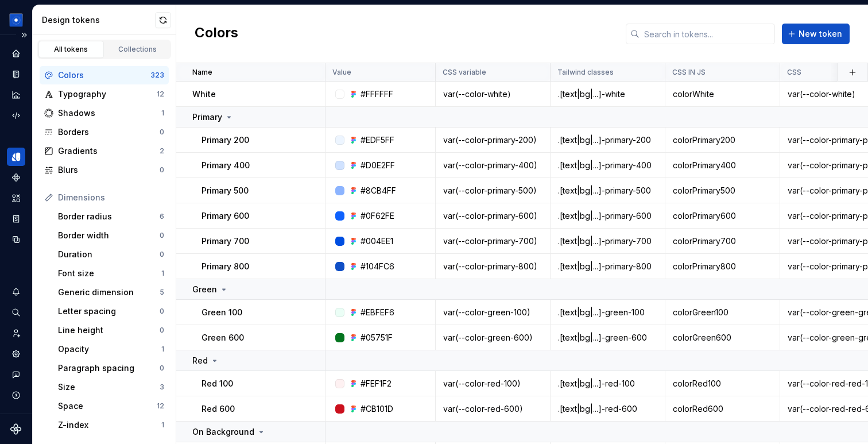 This screenshot has height=444, width=868. Describe the element at coordinates (16, 177) in the screenshot. I see `a: Components` at that location.